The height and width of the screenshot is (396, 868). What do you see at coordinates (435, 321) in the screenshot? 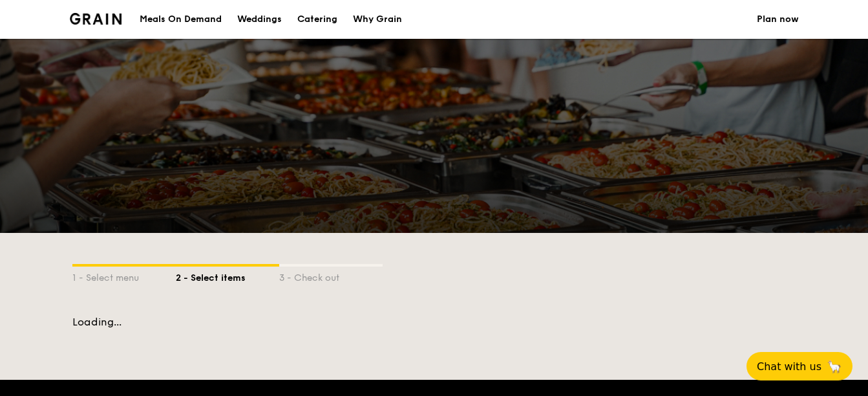
I see `div: Loading...` at bounding box center [435, 321].